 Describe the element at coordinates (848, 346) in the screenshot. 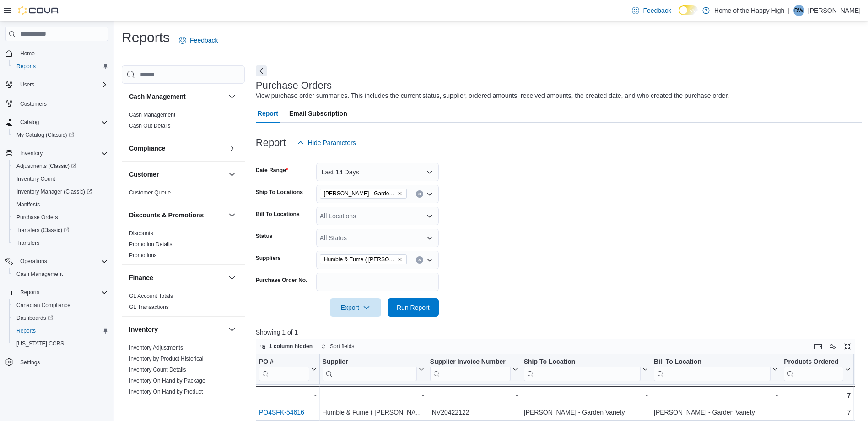

I see `button: Enter fullscreen` at that location.